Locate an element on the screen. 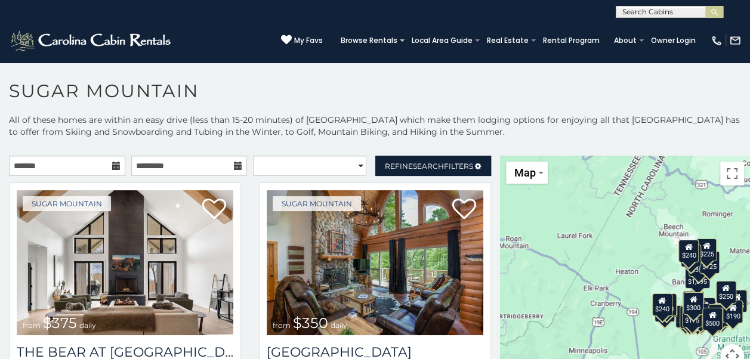  button: Change map style is located at coordinates (527, 172).